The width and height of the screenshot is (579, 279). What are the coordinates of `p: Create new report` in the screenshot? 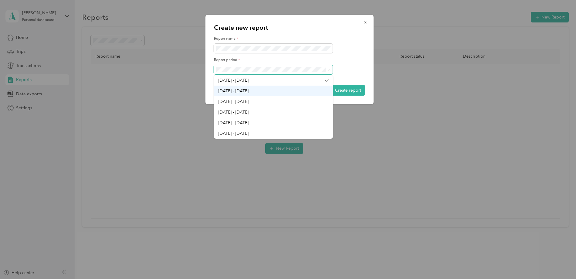 It's located at (290, 28).